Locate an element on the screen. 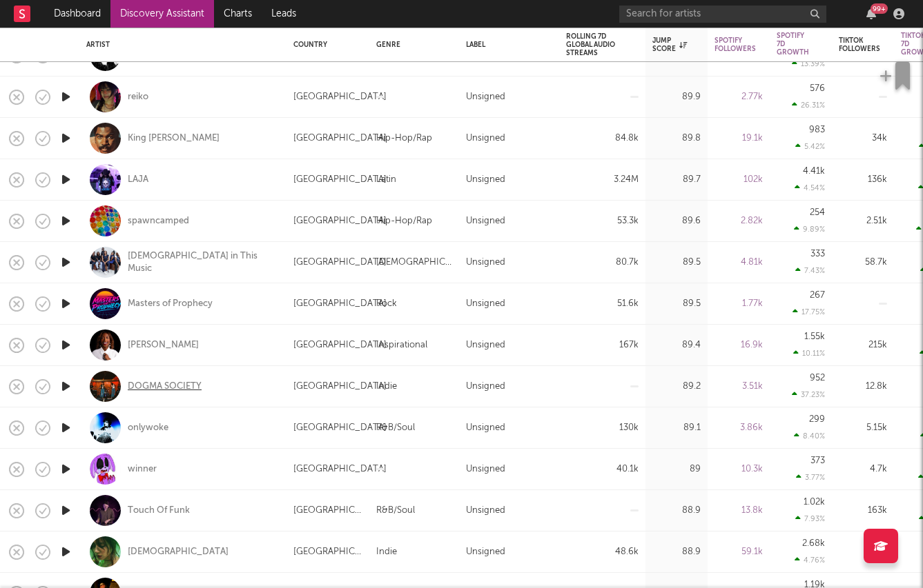 Image resolution: width=923 pixels, height=588 pixels. div: Rolling 7D Global Audio Streams is located at coordinates (591, 45).